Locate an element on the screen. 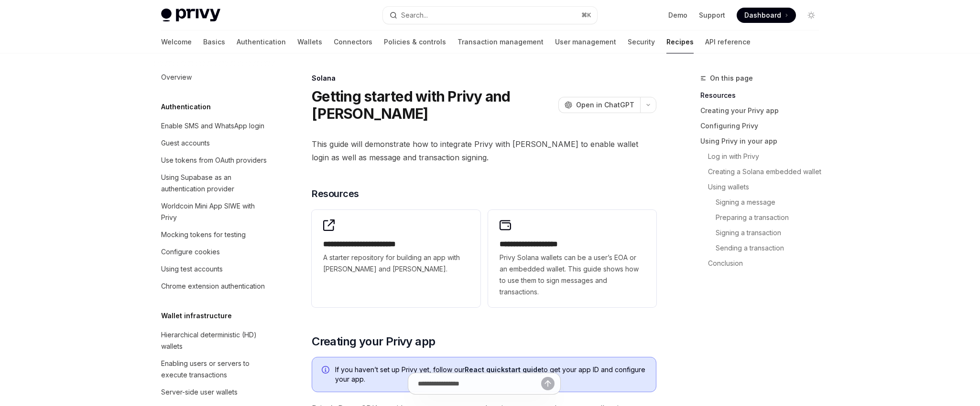 The width and height of the screenshot is (980, 406). input: Ask a question... is located at coordinates (479, 384).